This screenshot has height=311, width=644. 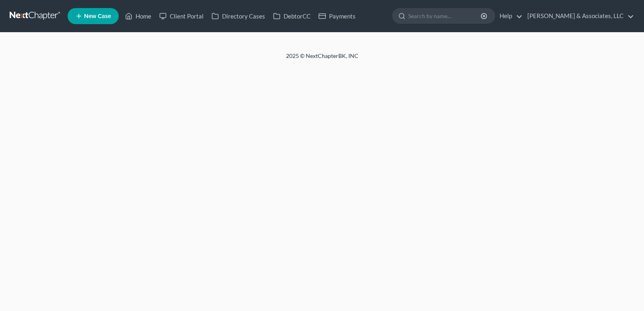 What do you see at coordinates (181, 16) in the screenshot?
I see `a: Client Portal` at bounding box center [181, 16].